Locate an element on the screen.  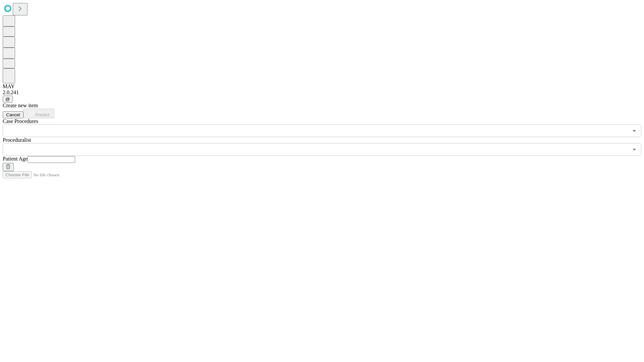
div: 2.0.241 is located at coordinates (322, 93).